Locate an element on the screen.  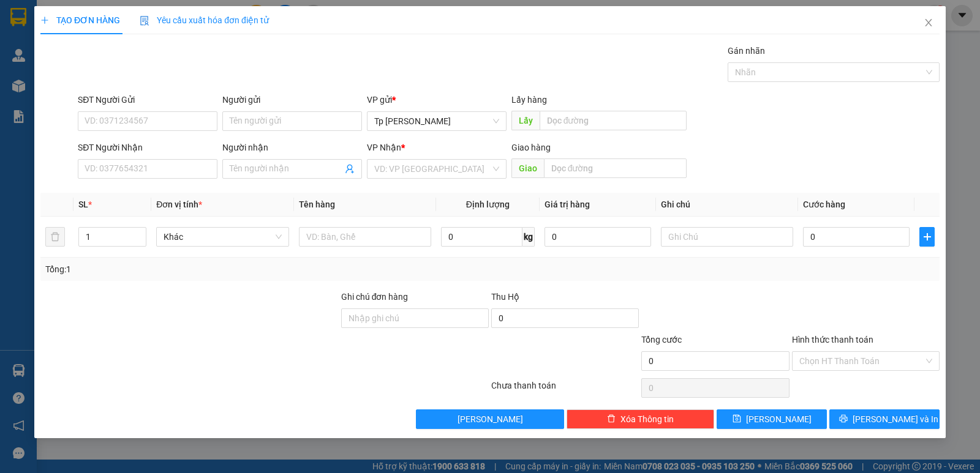
span: Khác is located at coordinates (222, 237).